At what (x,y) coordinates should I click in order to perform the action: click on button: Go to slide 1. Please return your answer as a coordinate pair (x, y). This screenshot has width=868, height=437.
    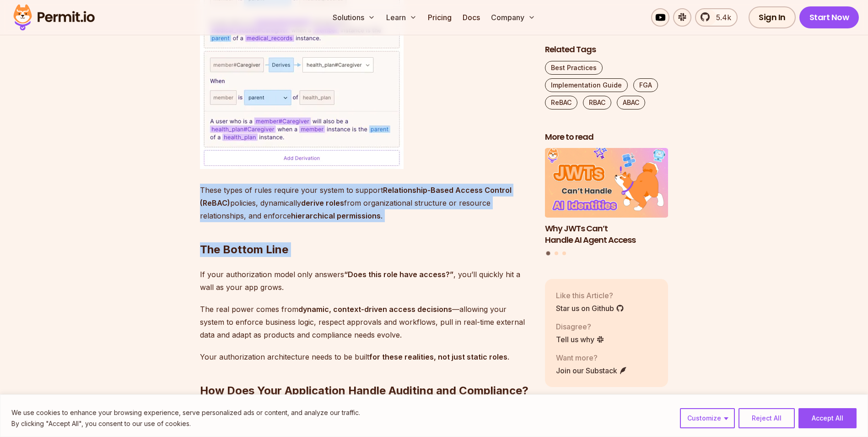
    Looking at the image, I should click on (548, 253).